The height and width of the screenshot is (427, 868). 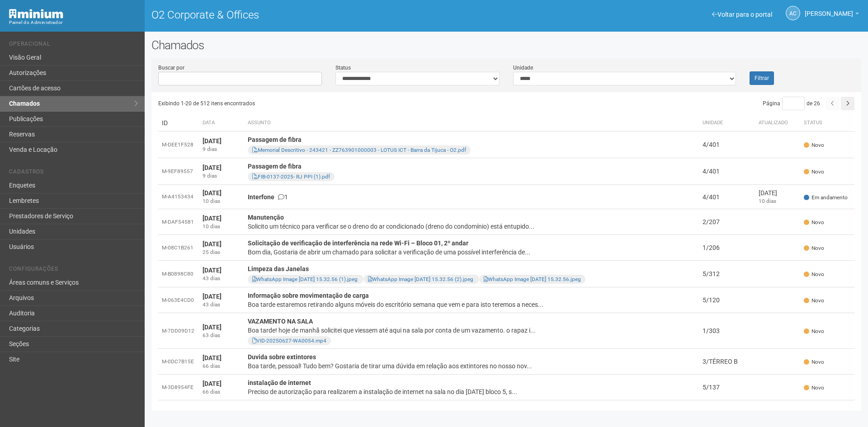 What do you see at coordinates (742, 15) in the screenshot?
I see `a: Voltar para o portal` at bounding box center [742, 15].